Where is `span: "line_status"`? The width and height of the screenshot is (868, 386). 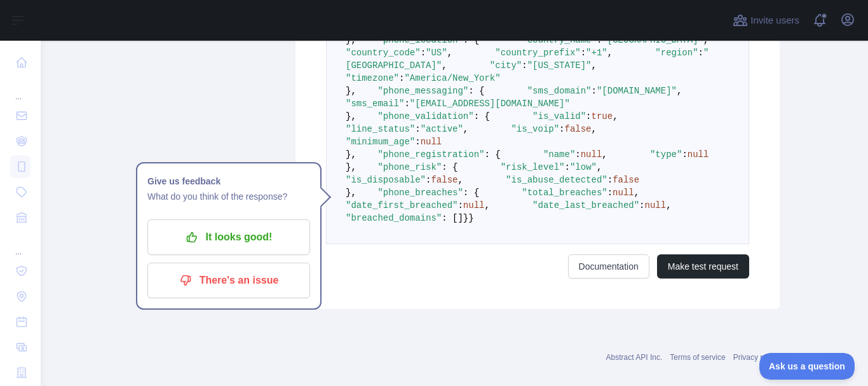 span: "line_status" is located at coordinates (380, 129).